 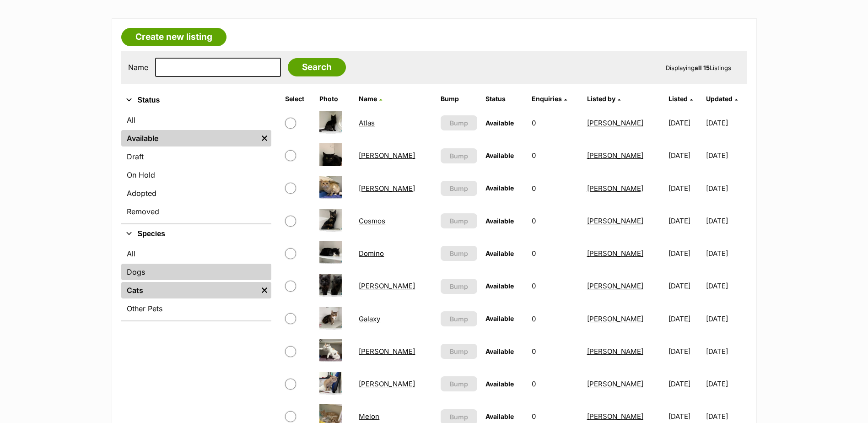 I want to click on a: Dogs, so click(x=196, y=272).